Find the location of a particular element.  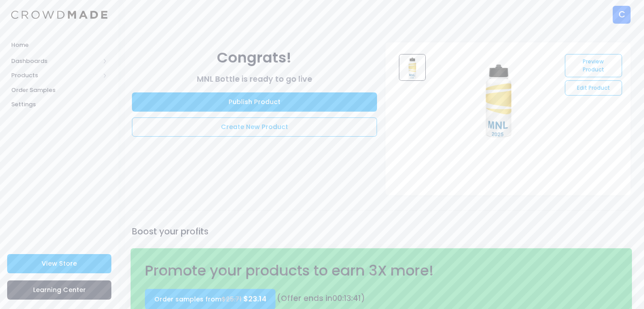

span: Order Samples is located at coordinates (59, 90).